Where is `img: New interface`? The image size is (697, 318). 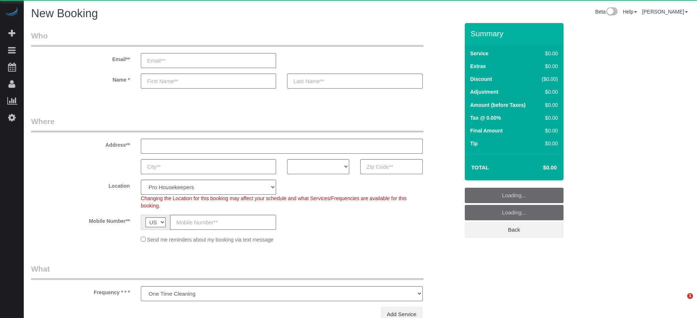
img: New interface is located at coordinates (611, 12).